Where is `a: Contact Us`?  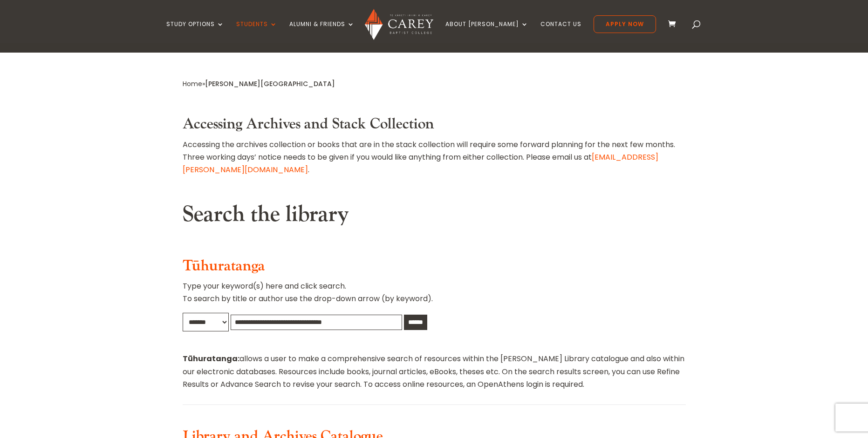
a: Contact Us is located at coordinates (561, 31).